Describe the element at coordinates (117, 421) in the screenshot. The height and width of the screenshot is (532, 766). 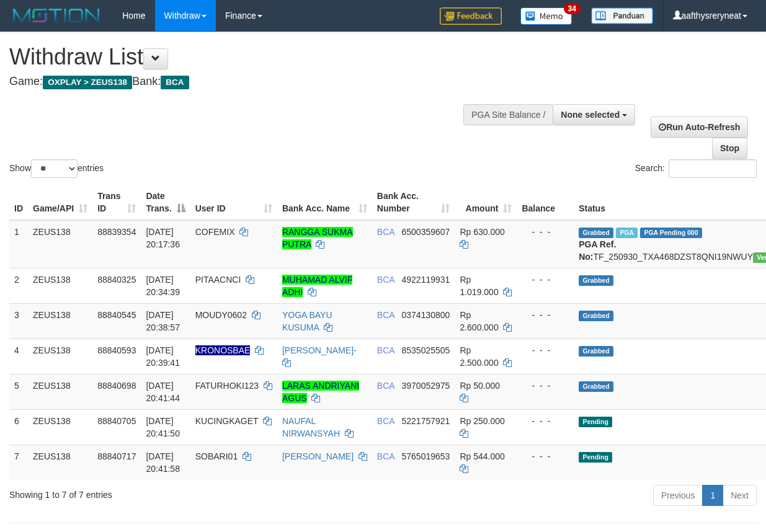
I see `span: 88840705` at that location.